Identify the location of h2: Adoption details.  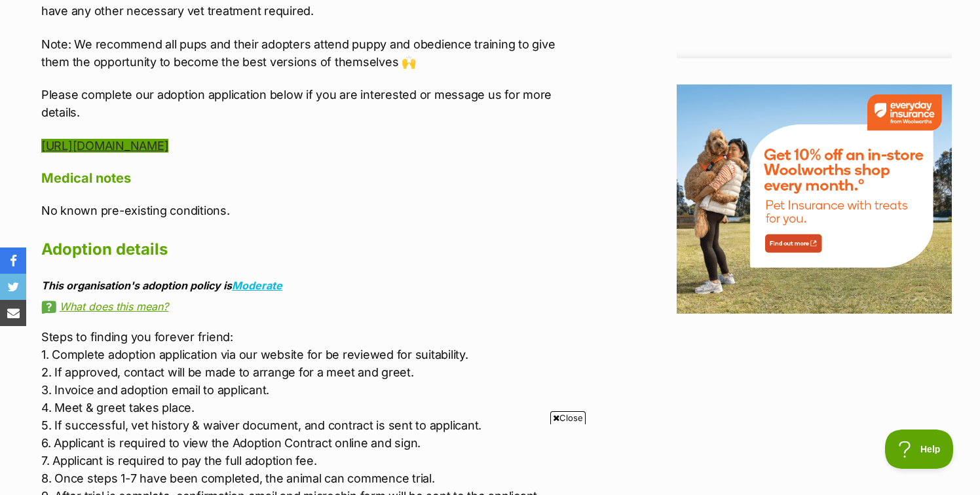
(312, 250).